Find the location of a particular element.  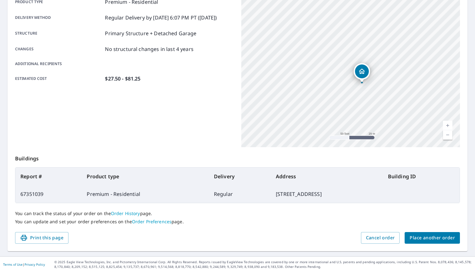

a: Terms of Use is located at coordinates (13, 264).